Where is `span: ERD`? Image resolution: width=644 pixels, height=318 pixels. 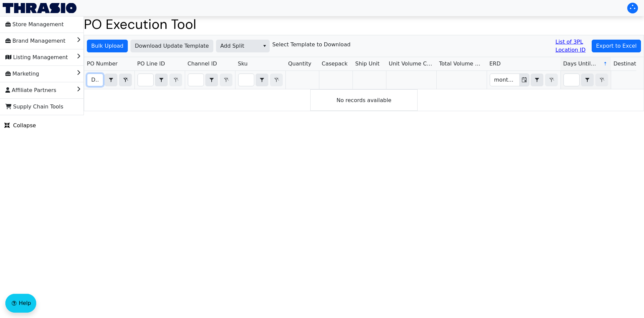 span: ERD is located at coordinates (495, 64).